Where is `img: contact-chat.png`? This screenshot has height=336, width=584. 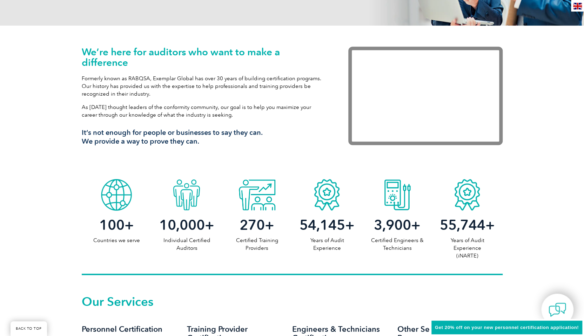
img: contact-chat.png is located at coordinates (557, 310).